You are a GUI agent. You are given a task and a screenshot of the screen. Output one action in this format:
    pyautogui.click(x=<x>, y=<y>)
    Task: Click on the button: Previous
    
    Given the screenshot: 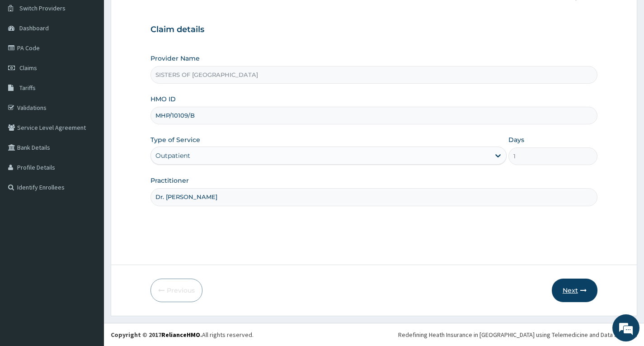 What is the action you would take?
    pyautogui.click(x=176, y=291)
    